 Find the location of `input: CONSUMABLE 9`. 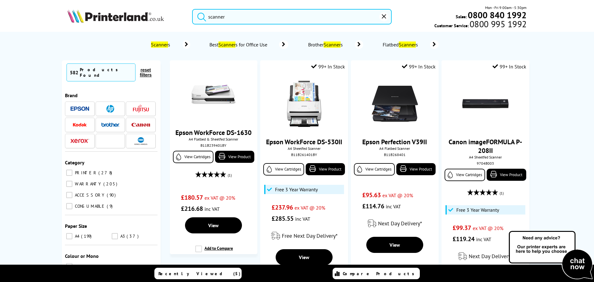

input: CONSUMABLE 9 is located at coordinates (69, 206).